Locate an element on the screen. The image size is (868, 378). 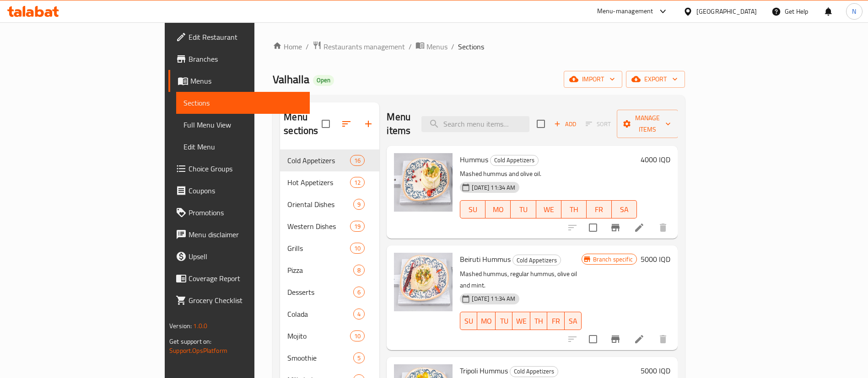
a: Edit menu item is located at coordinates (639, 228).